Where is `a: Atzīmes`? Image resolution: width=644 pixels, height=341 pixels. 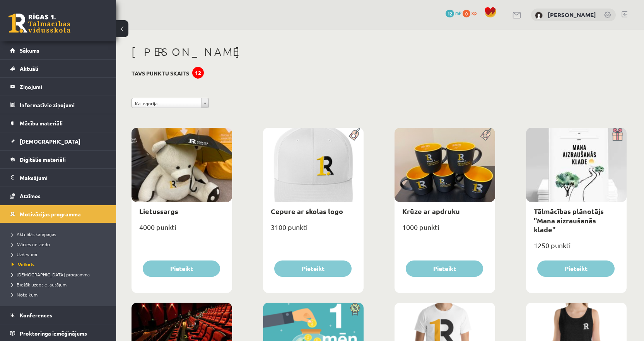 a: Atzīmes is located at coordinates (58, 196).